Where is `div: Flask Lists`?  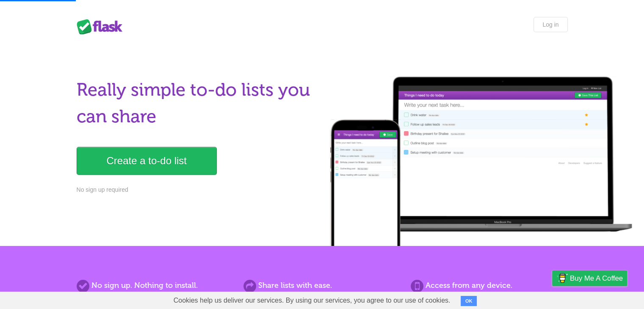
div: Flask Lists is located at coordinates (102, 27).